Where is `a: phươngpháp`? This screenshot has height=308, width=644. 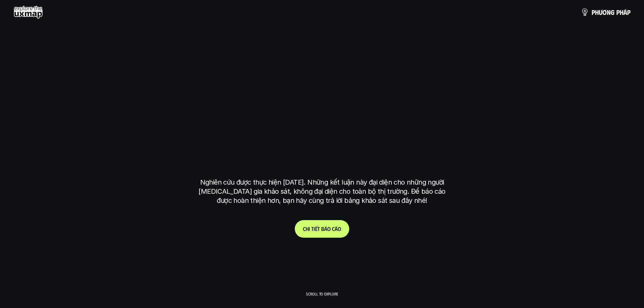
a: phươngpháp is located at coordinates (605, 12).